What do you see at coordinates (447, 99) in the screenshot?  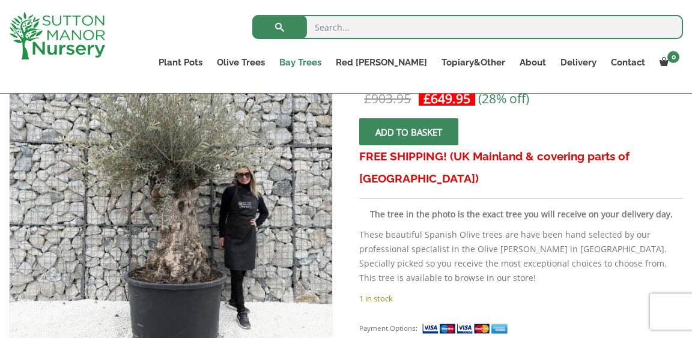 I see `bdi: 649.95` at bounding box center [447, 99].